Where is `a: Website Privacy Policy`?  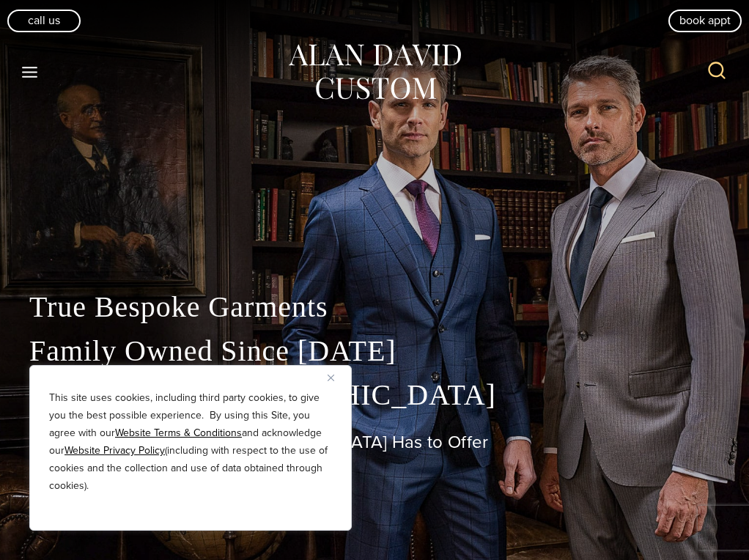 a: Website Privacy Policy is located at coordinates (114, 450).